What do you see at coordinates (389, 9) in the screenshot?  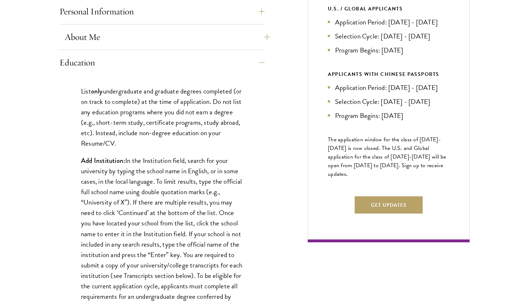 I see `div: U.S. / GLOBAL APPLICANTS` at bounding box center [389, 9].